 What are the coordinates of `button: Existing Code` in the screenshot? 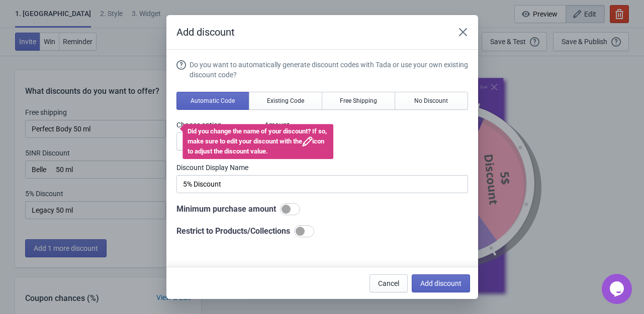 It's located at (285, 101).